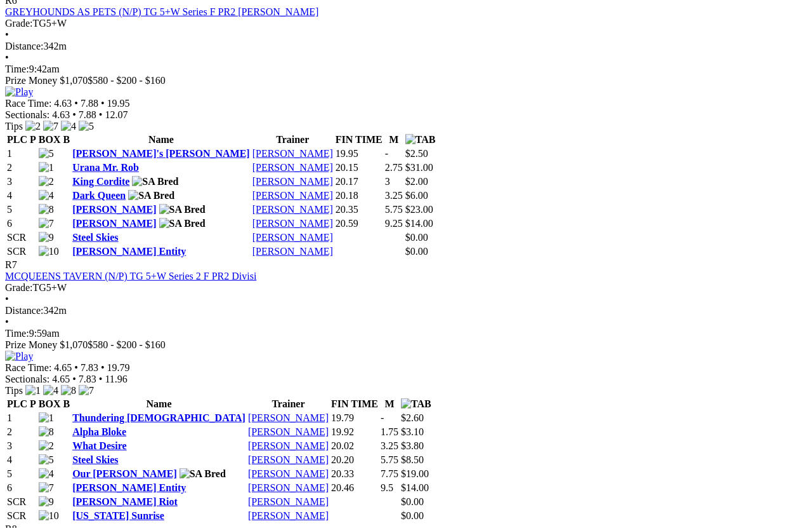  I want to click on td: 20.20, so click(355, 460).